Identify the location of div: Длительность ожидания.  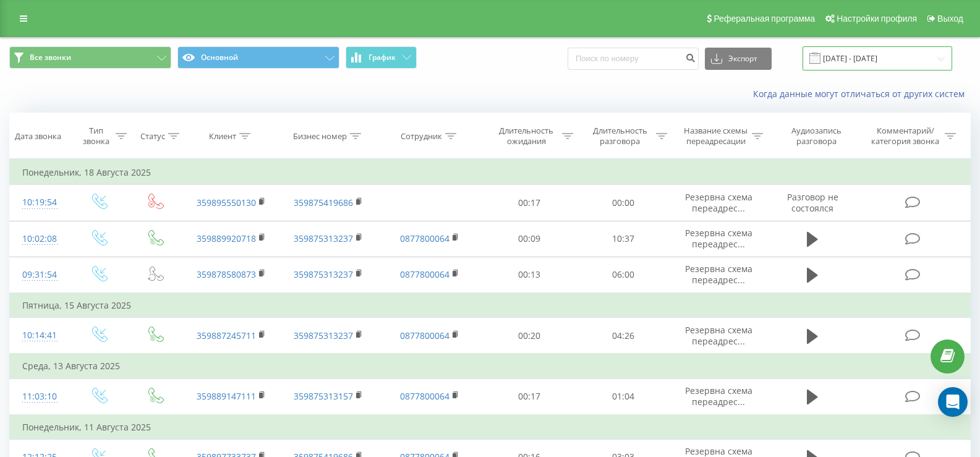
(526, 136).